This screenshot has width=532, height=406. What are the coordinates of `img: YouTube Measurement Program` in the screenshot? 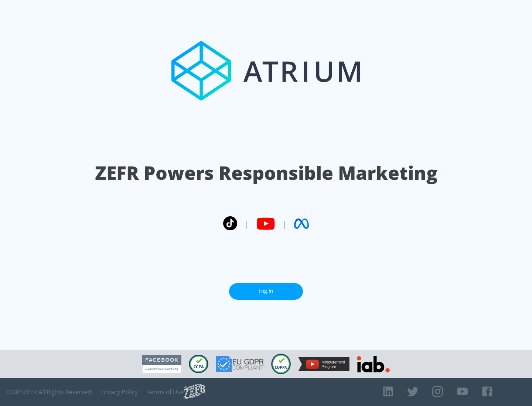 It's located at (324, 364).